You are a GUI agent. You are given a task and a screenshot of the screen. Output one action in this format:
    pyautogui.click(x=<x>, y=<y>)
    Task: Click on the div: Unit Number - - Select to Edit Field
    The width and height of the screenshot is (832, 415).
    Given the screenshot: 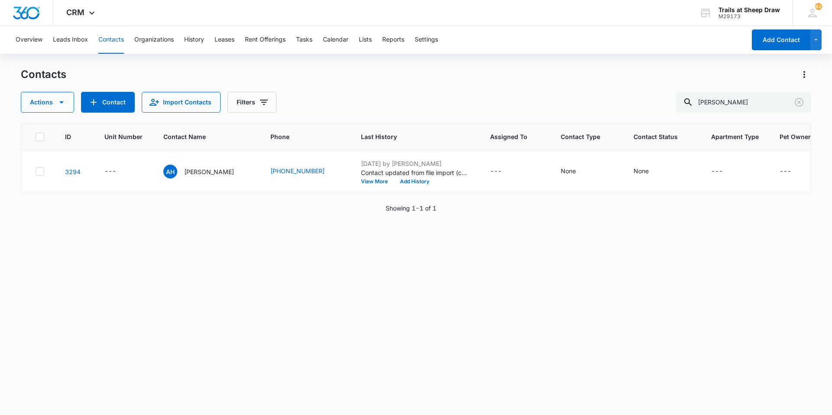 What is the action you would take?
    pyautogui.click(x=118, y=172)
    